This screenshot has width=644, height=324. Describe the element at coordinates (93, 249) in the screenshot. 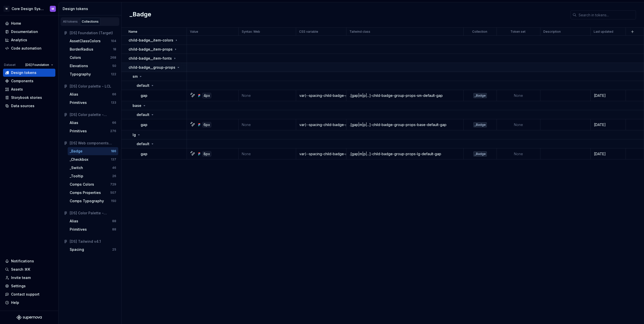

I see `button: Spacing25` at that location.